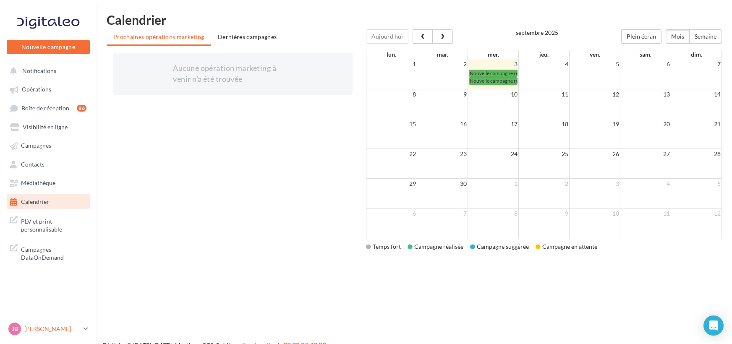 This screenshot has width=732, height=344. What do you see at coordinates (38, 183) in the screenshot?
I see `span: Médiathèque` at bounding box center [38, 183].